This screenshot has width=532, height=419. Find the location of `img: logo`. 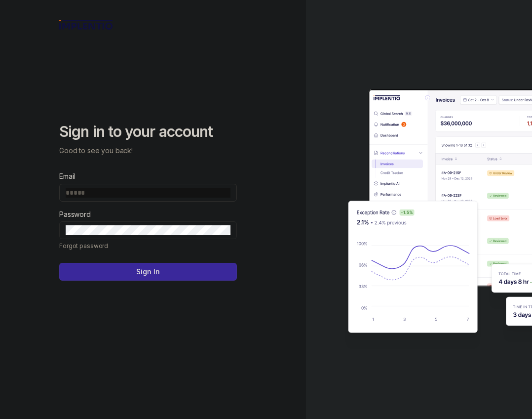

img: logo is located at coordinates (86, 25).